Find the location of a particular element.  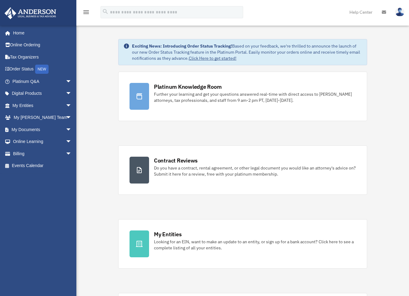

a: menu is located at coordinates (86, 13).